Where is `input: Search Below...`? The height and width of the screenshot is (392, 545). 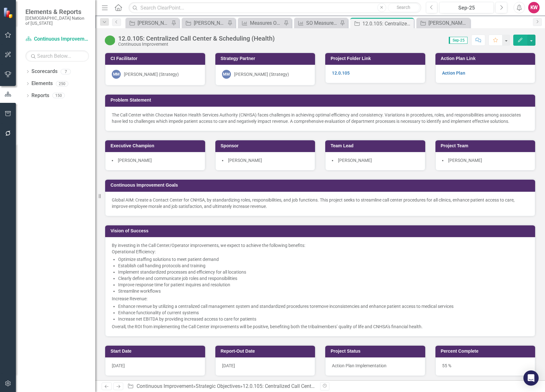
input: Search Below... is located at coordinates (57, 56).